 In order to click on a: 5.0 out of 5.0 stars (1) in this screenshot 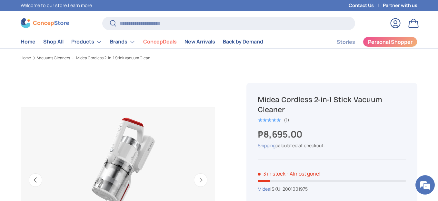, I will do `click(273, 120)`.